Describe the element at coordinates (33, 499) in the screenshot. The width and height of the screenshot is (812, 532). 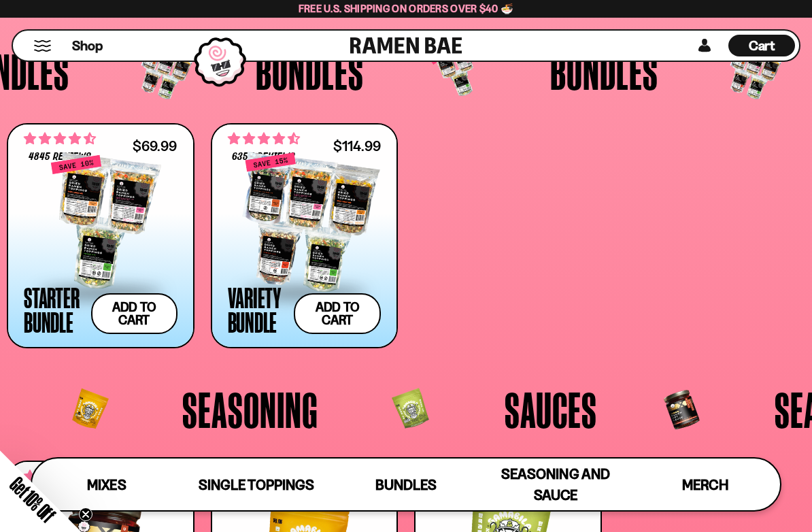
I see `span: Get 10% Off` at that location.